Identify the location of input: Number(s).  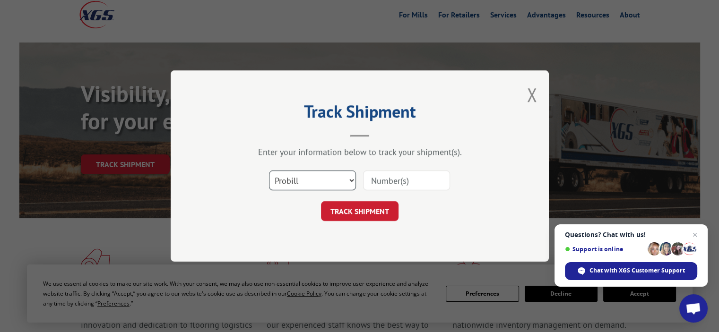
(406, 180).